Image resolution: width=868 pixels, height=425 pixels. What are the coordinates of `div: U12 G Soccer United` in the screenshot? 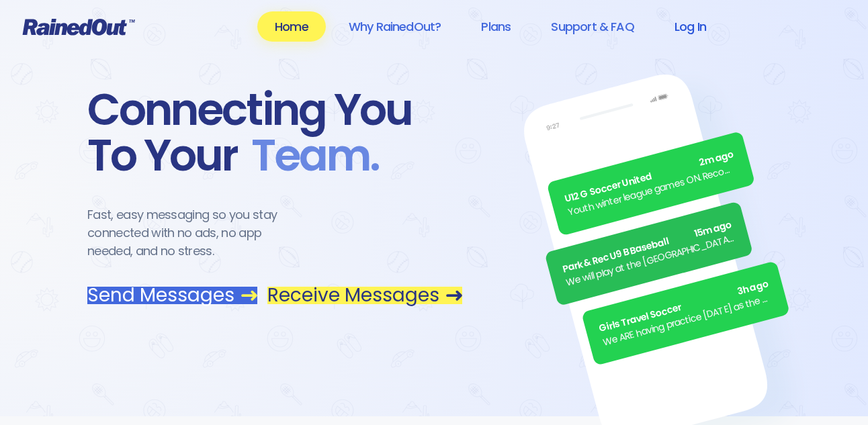 It's located at (649, 178).